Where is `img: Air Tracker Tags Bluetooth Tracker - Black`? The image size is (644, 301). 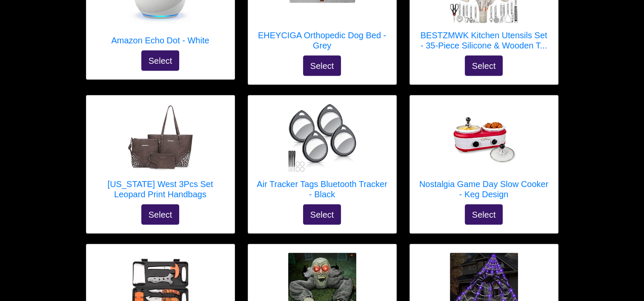
img: Air Tracker Tags Bluetooth Tracker - Black is located at coordinates (322, 138).